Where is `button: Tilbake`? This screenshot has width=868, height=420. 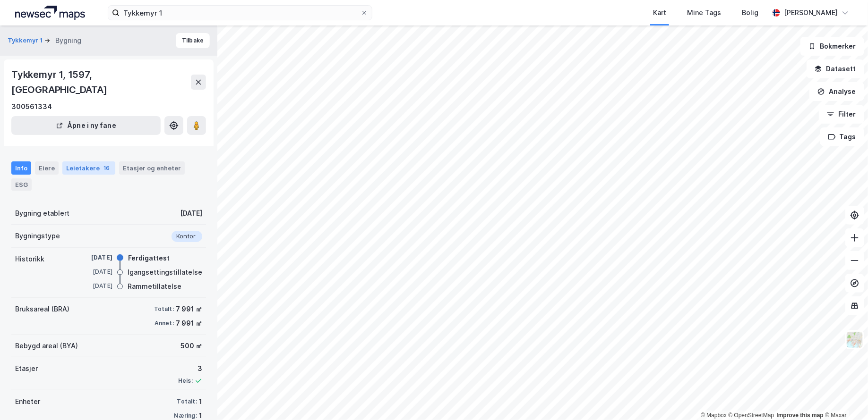
button: Tilbake is located at coordinates (193, 40).